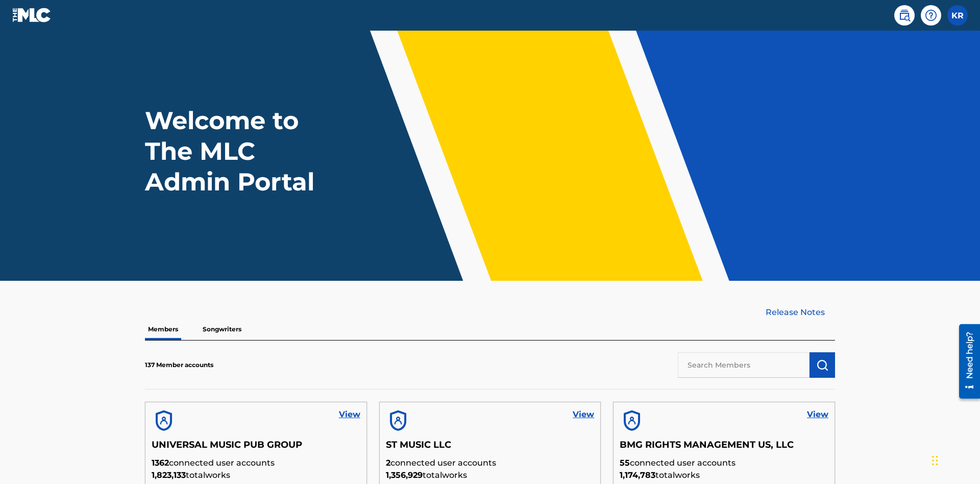  Describe the element at coordinates (954, 459) in the screenshot. I see `div: Chat Widget` at that location.